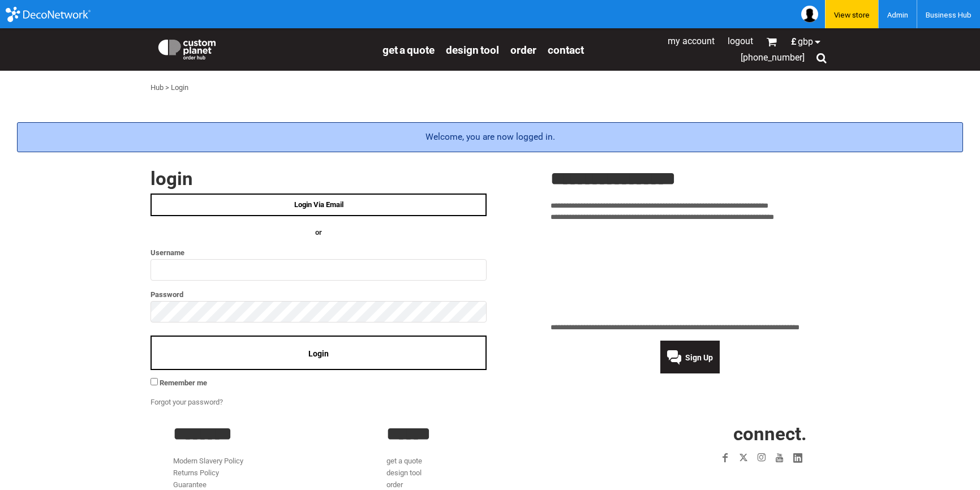  What do you see at coordinates (565, 49) in the screenshot?
I see `span: Contact` at bounding box center [565, 49].